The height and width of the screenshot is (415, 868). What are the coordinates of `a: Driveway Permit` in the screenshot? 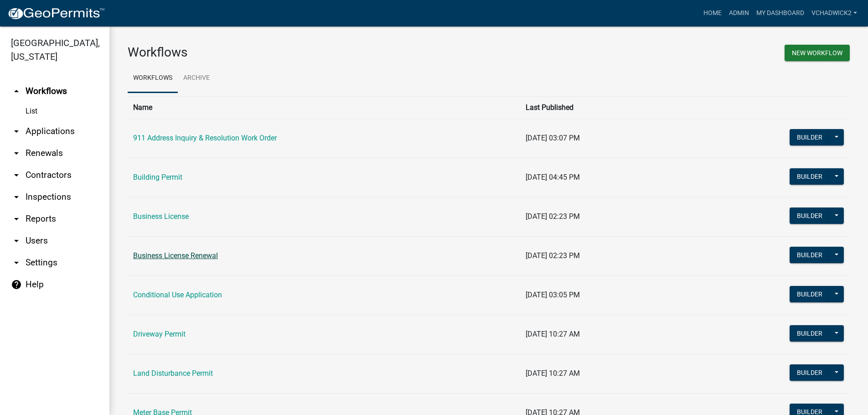 It's located at (159, 334).